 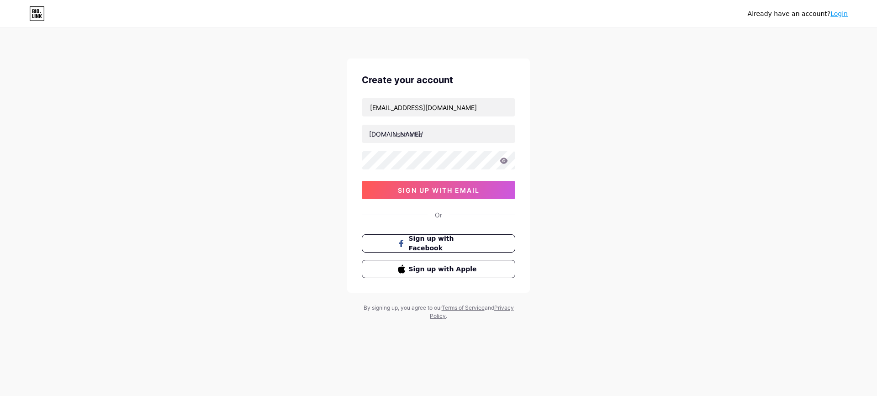 What do you see at coordinates (798, 14) in the screenshot?
I see `div: Already have an account?` at bounding box center [798, 14].